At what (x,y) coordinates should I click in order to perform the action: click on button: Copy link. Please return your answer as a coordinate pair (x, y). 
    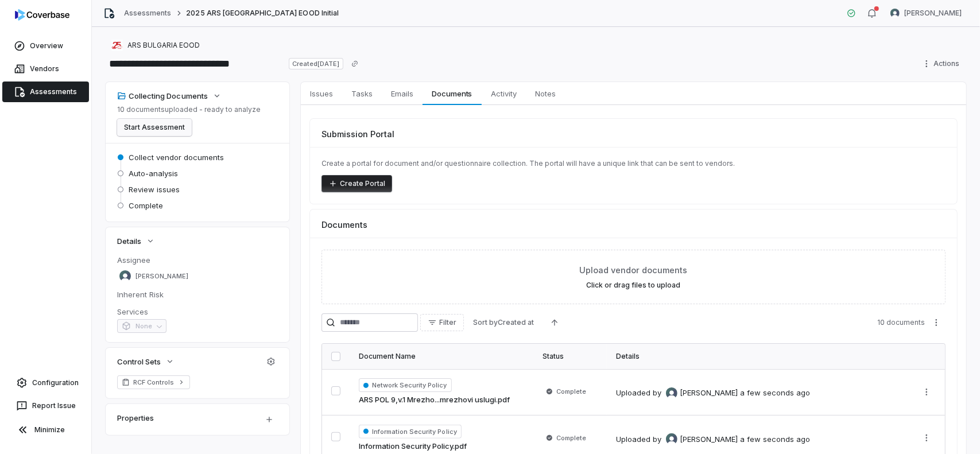
    Looking at the image, I should click on (354, 64).